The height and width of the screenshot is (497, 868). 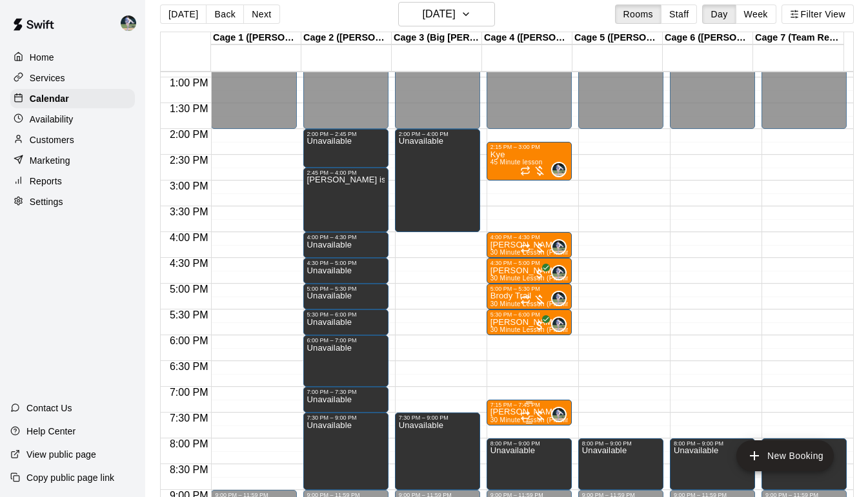 What do you see at coordinates (50, 160) in the screenshot?
I see `p: Marketing` at bounding box center [50, 160].